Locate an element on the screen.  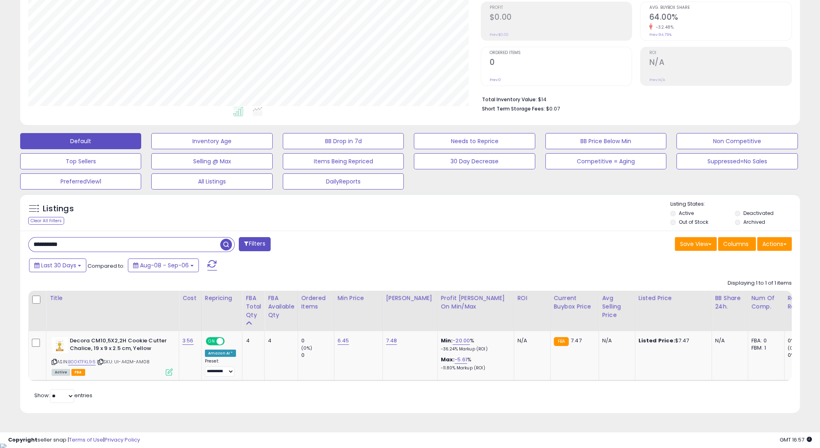
button: 30 Day Decrease is located at coordinates (474, 161).